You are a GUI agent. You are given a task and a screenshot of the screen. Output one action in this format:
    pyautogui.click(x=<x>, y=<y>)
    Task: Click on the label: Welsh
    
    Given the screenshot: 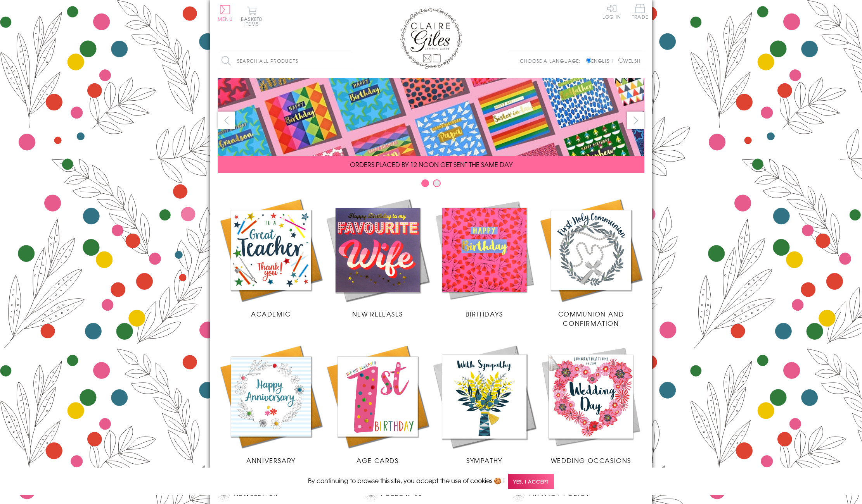 What is the action you would take?
    pyautogui.click(x=629, y=60)
    